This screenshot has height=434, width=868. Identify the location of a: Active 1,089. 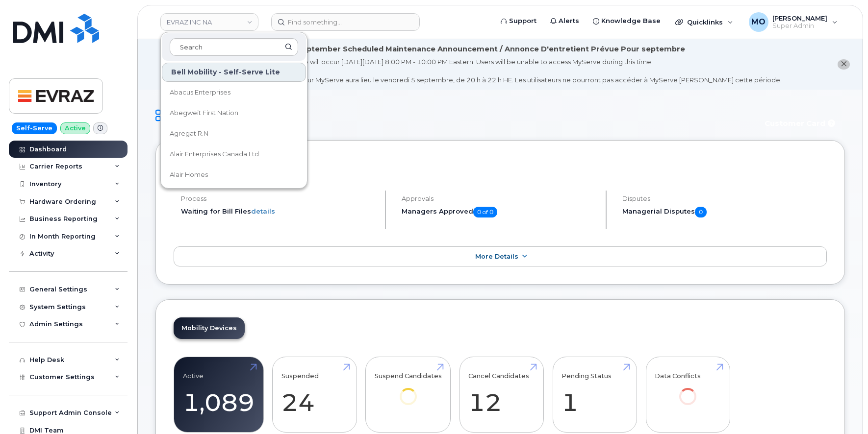
(219, 395).